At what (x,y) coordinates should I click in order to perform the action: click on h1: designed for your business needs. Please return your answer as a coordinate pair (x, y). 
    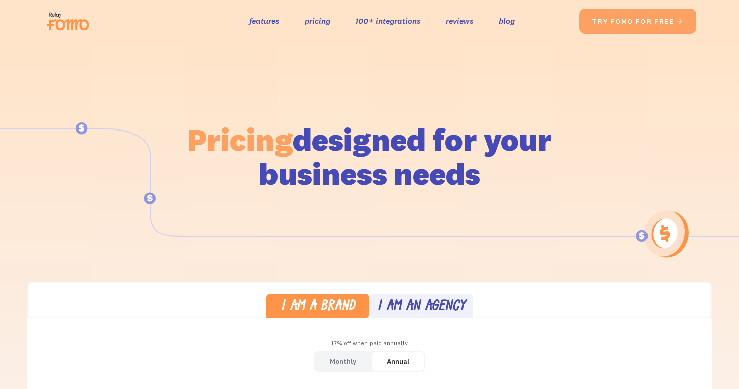
    Looking at the image, I should click on (369, 157).